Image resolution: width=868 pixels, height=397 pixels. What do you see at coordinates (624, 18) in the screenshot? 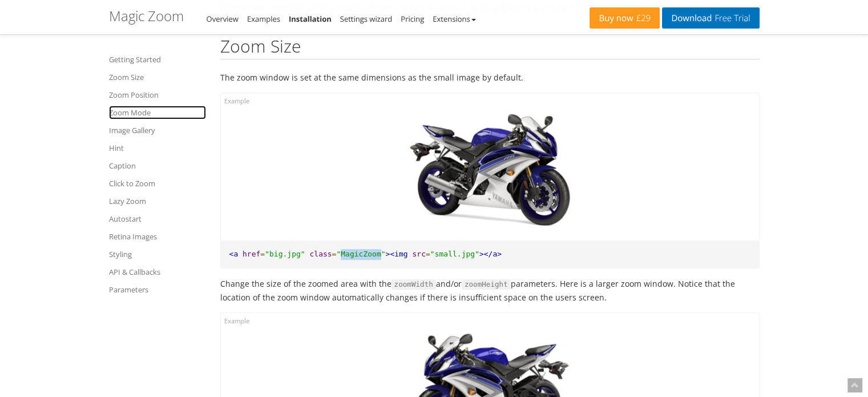
I see `a: Buy now£29` at bounding box center [624, 18].